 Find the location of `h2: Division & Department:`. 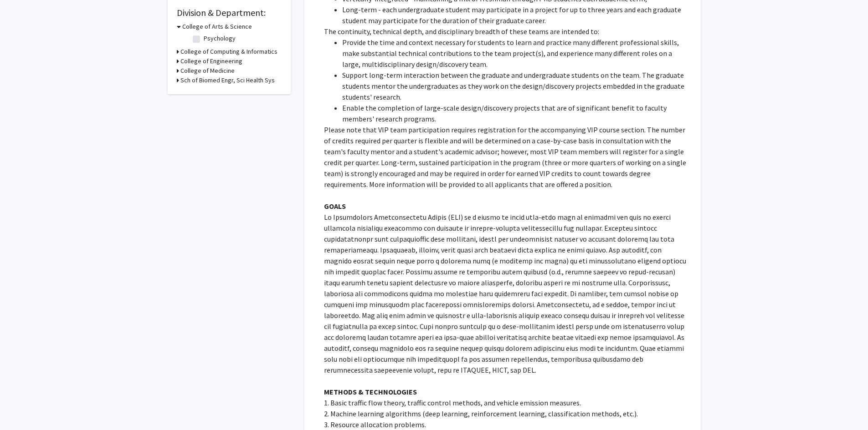

h2: Division & Department: is located at coordinates (229, 13).